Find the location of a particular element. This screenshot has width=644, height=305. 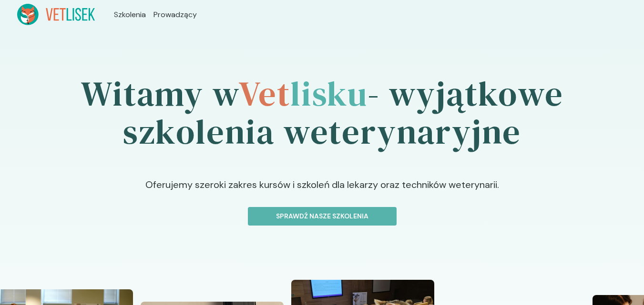

a: Sprawdź nasze szkolenia is located at coordinates (322, 216).